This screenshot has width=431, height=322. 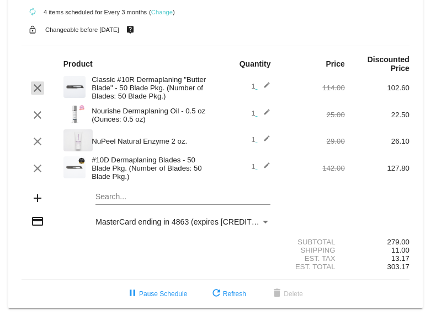 What do you see at coordinates (150, 88) in the screenshot?
I see `div: Classic #10R Dermaplaning "Butter Blade" - 50 Blade Pkg. (Number of Blades: 50 Blade Pkg.)` at bounding box center [150, 88].